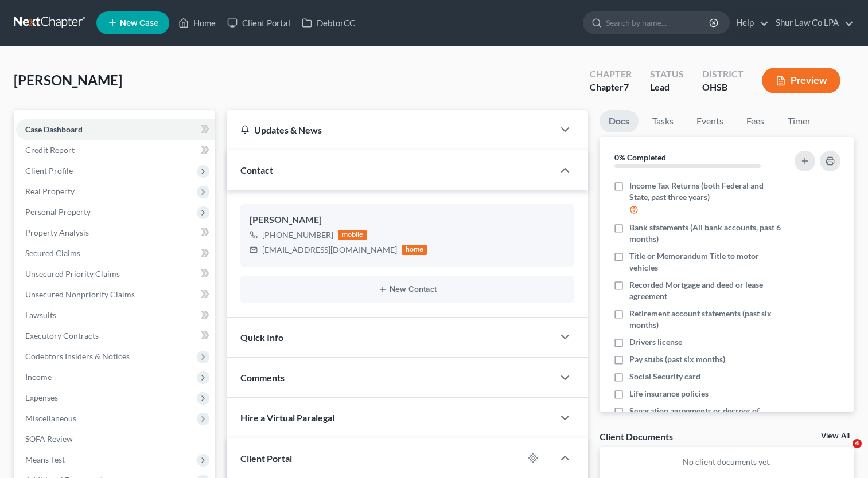  I want to click on span: Bank statements (All bank accounts, past 6 months), so click(705, 234).